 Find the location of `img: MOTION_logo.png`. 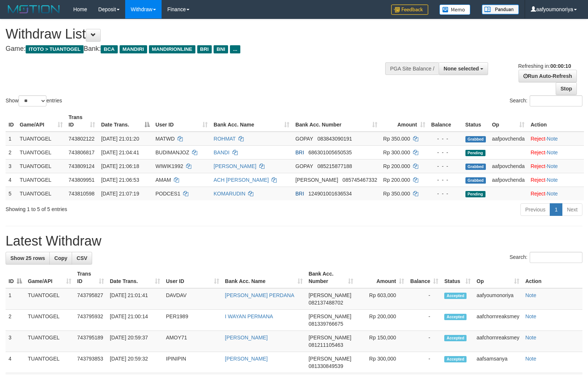

img: MOTION_logo.png is located at coordinates (34, 9).